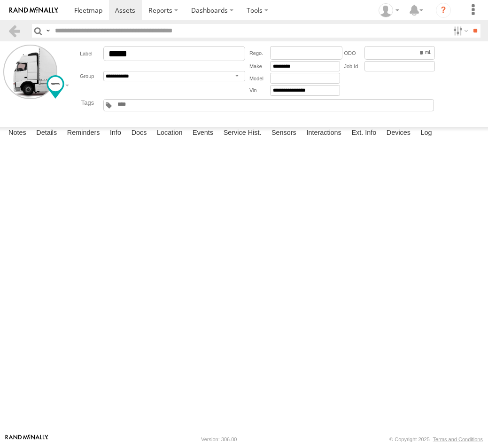 The height and width of the screenshot is (444, 488). What do you see at coordinates (84, 133) in the screenshot?
I see `label: Reminders` at bounding box center [84, 133].